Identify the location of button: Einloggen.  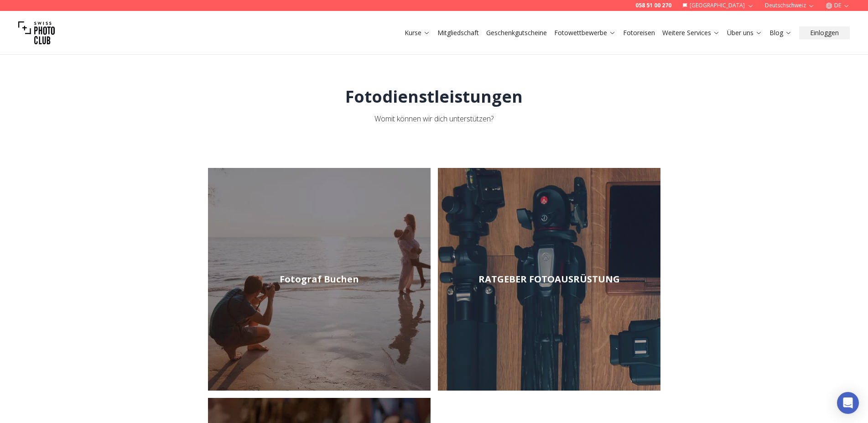
(824, 33).